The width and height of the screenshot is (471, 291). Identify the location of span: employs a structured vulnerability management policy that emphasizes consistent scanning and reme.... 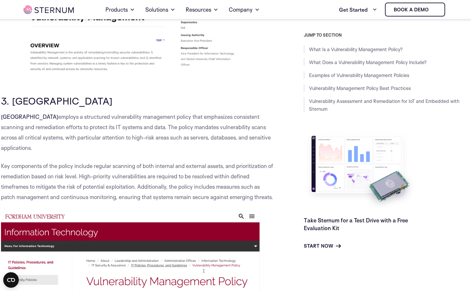
(136, 132).